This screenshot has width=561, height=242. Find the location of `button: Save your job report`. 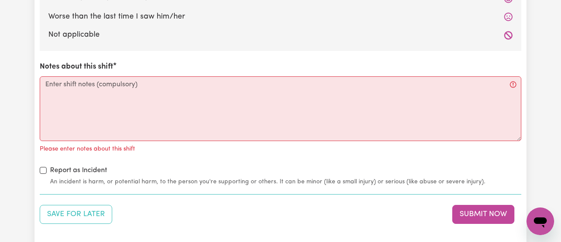

button: Save your job report is located at coordinates (76, 214).